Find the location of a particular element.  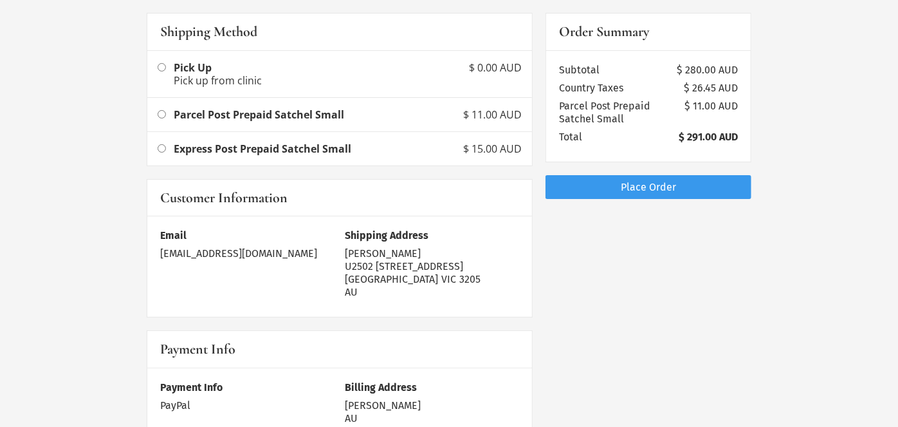

label: Billing Address is located at coordinates (432, 387).